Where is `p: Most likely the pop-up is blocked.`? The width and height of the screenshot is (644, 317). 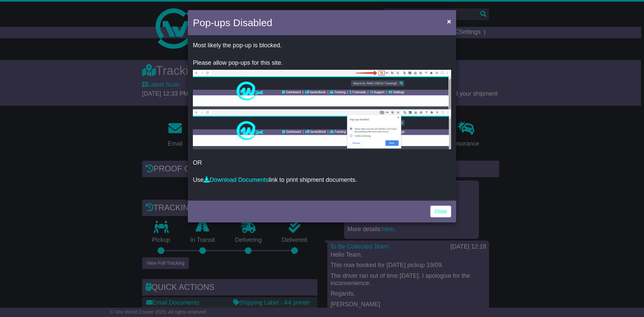
p: Most likely the pop-up is blocked. is located at coordinates (322, 46).